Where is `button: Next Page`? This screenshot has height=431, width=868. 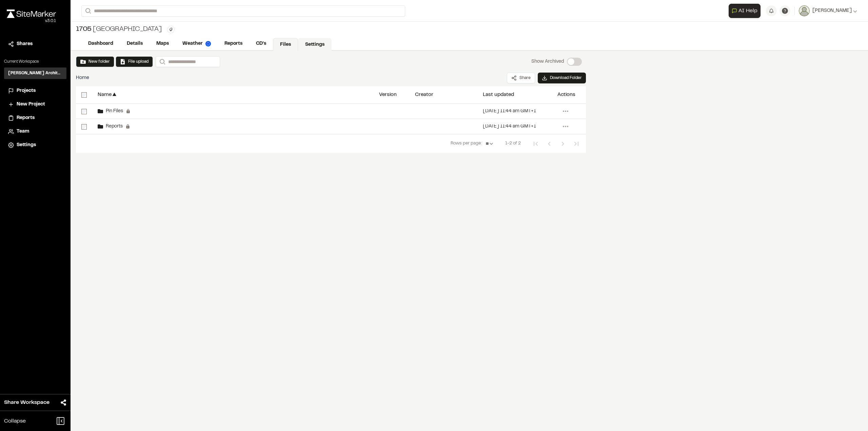 button: Next Page is located at coordinates (563, 144).